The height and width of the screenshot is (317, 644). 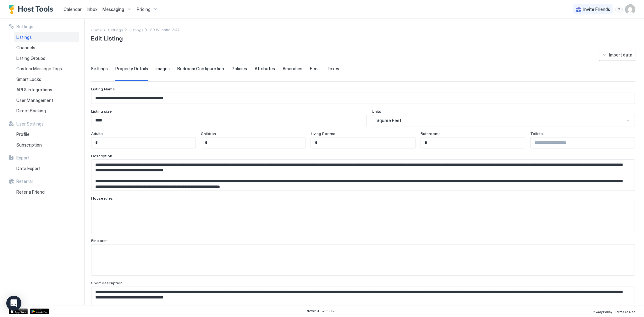 What do you see at coordinates (47, 69) in the screenshot?
I see `a: Custom Message Tags` at bounding box center [47, 69].